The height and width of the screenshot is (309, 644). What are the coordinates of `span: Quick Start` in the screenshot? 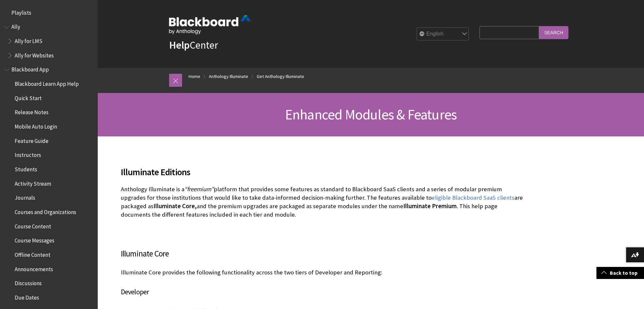 It's located at (28, 97).